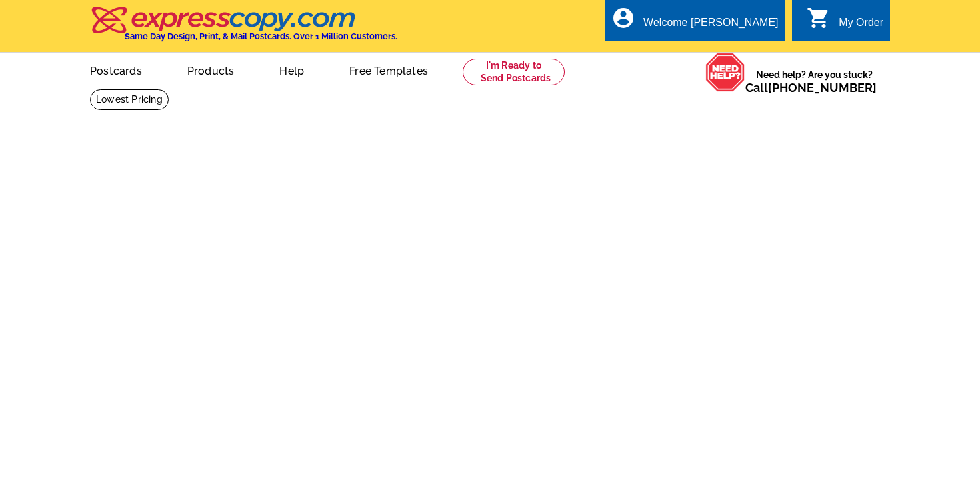  What do you see at coordinates (116, 69) in the screenshot?
I see `a: Postcards` at bounding box center [116, 69].